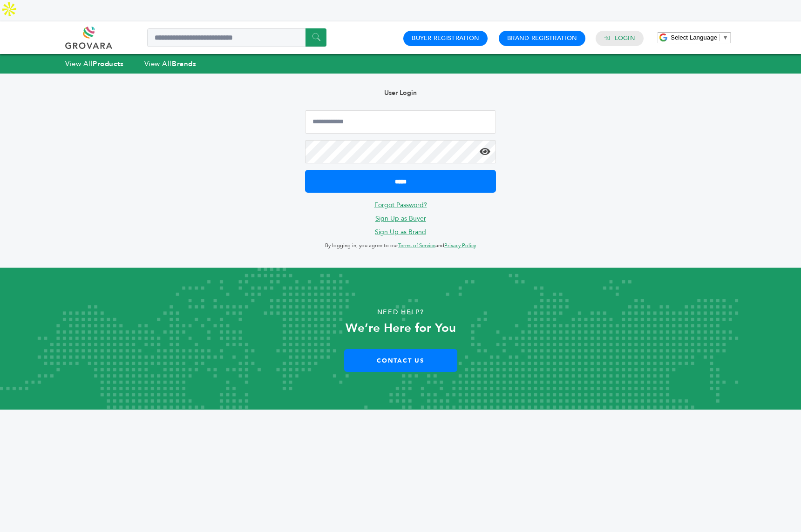 The image size is (801, 532). I want to click on p: Need Help?, so click(400, 313).